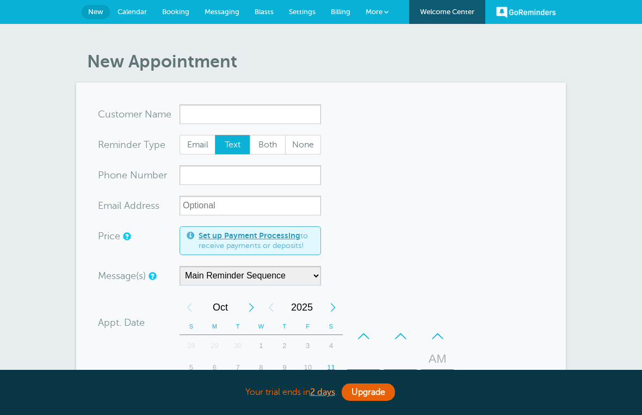  What do you see at coordinates (321, 393) in the screenshot?
I see `div: Your trial ends in .` at bounding box center [321, 393].